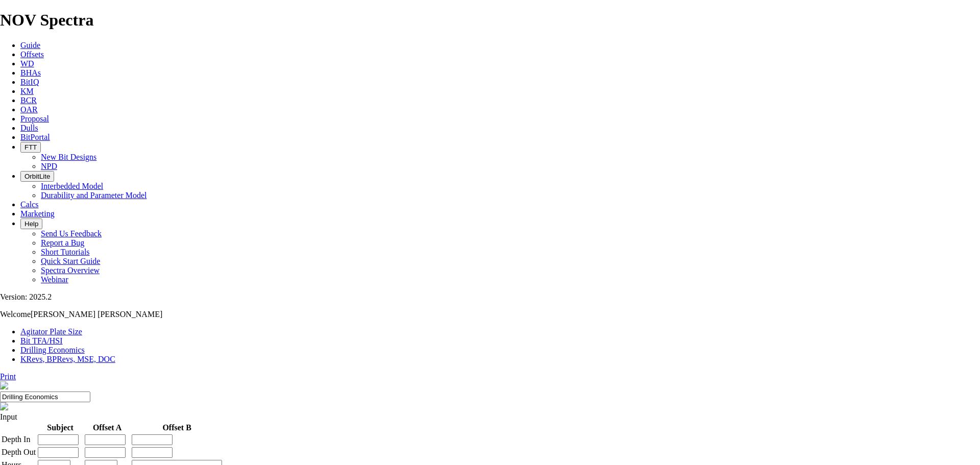 Image resolution: width=980 pixels, height=465 pixels. I want to click on a: Dulls, so click(29, 128).